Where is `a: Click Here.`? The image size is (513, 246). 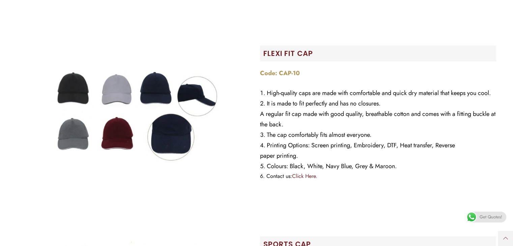 a: Click Here. is located at coordinates (305, 176).